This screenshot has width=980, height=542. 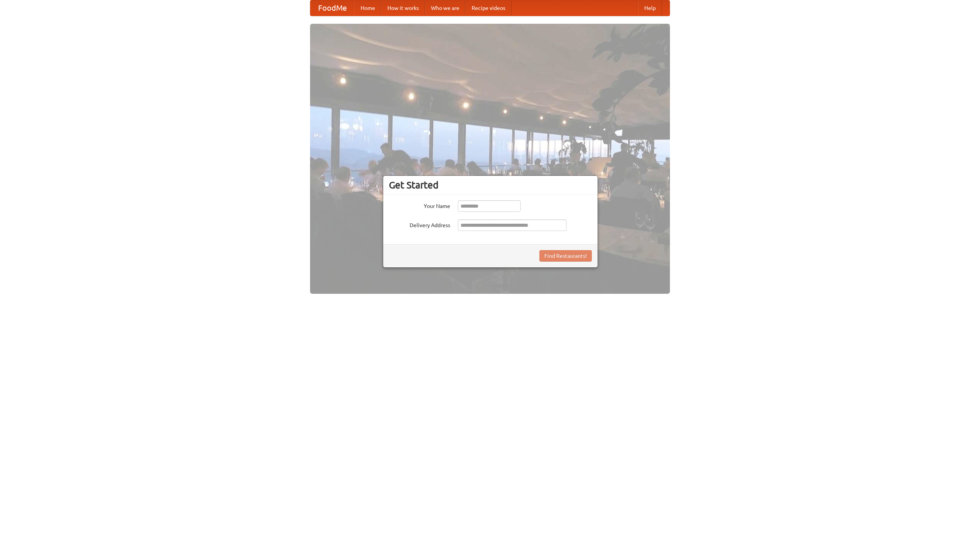 What do you see at coordinates (490, 185) in the screenshot?
I see `h3: Get Started` at bounding box center [490, 185].